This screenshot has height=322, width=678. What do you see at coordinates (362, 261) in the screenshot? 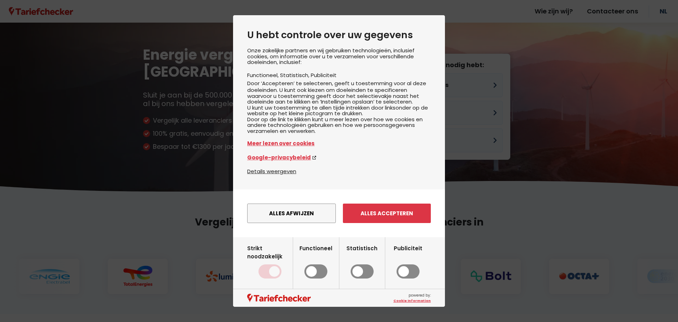
I see `label: Statistisch` at bounding box center [362, 261].